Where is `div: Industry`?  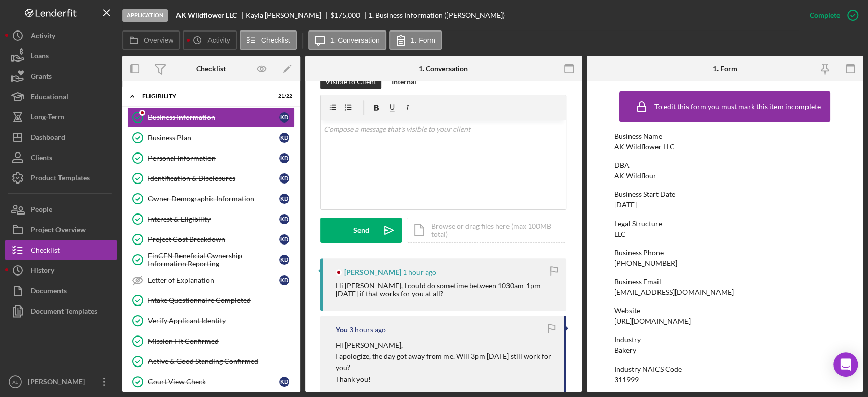 div: Industry is located at coordinates (724, 340).